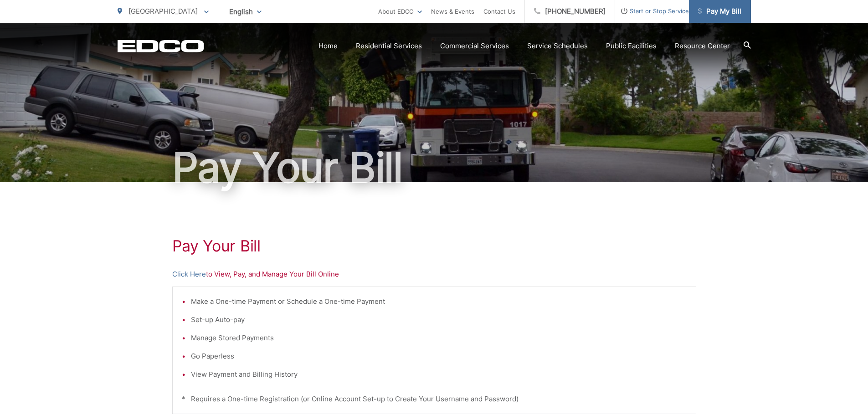 The width and height of the screenshot is (868, 415). What do you see at coordinates (631, 46) in the screenshot?
I see `a: Public Facilities` at bounding box center [631, 46].